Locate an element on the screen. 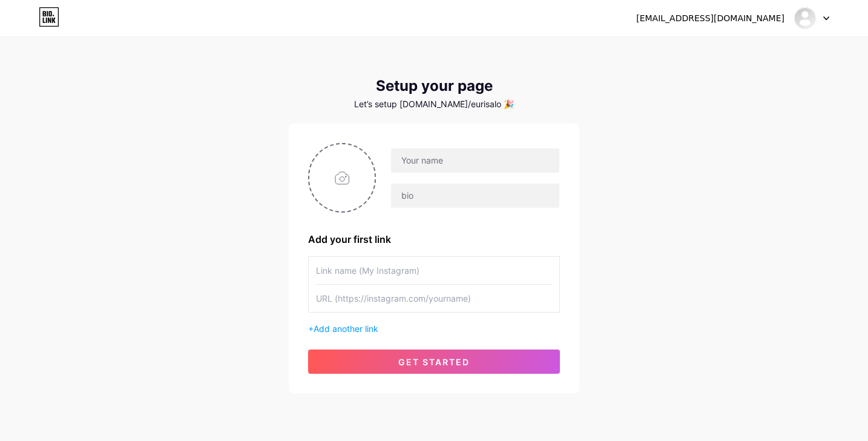  button: get started is located at coordinates (434, 362).